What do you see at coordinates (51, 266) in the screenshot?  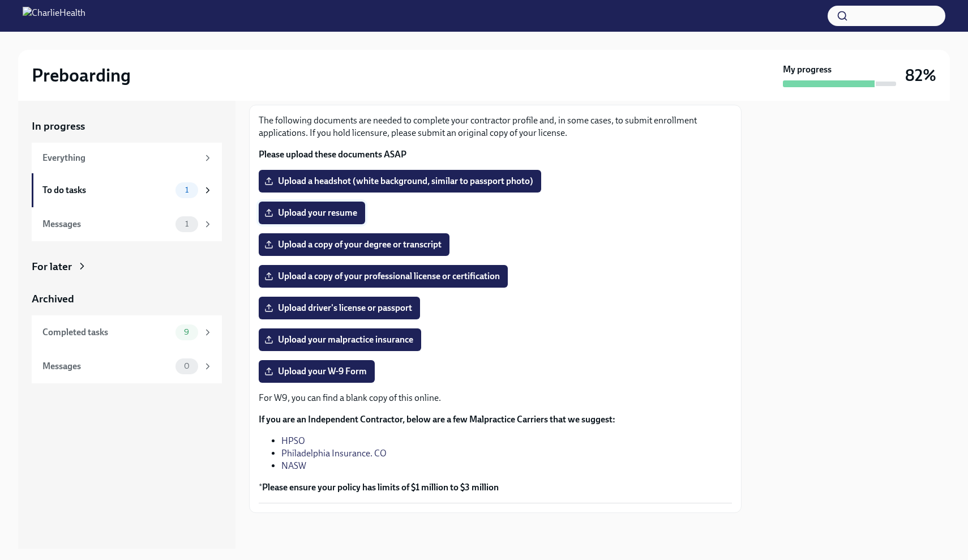 I see `div: For later` at bounding box center [51, 266].